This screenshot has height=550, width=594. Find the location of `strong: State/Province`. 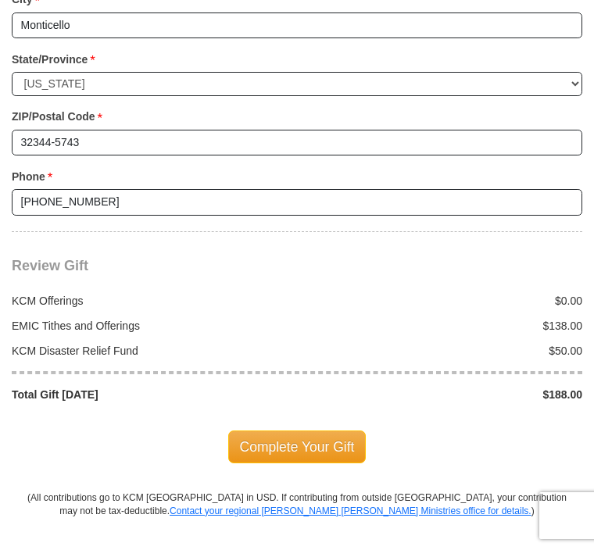

strong: State/Province is located at coordinates (49, 59).